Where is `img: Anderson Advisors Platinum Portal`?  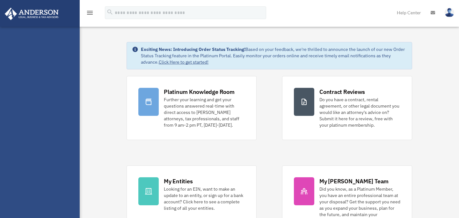
img: Anderson Advisors Platinum Portal is located at coordinates (32, 14).